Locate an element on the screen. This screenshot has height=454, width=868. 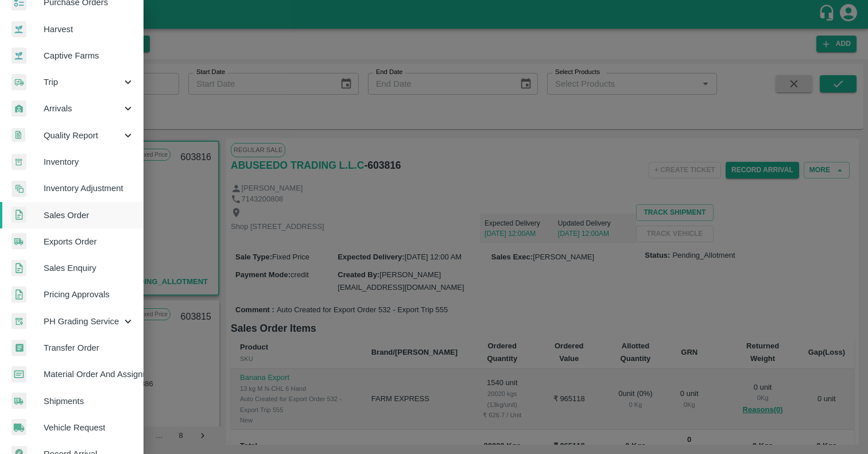
span: Transfer Order is located at coordinates (89, 348).